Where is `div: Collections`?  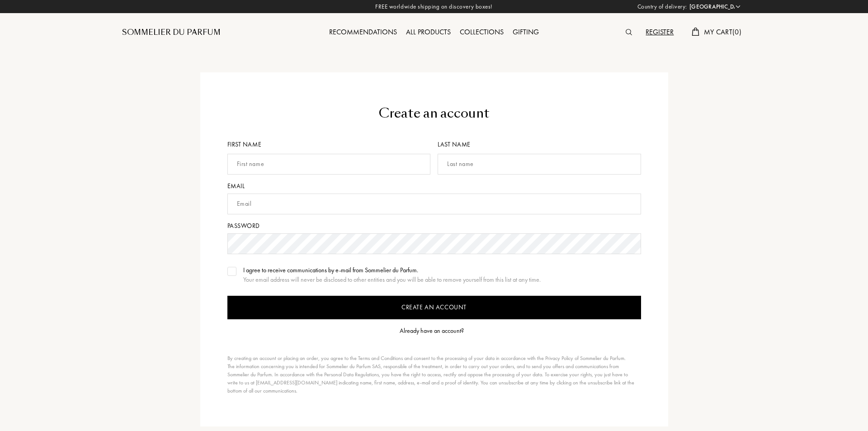
div: Collections is located at coordinates (482, 32).